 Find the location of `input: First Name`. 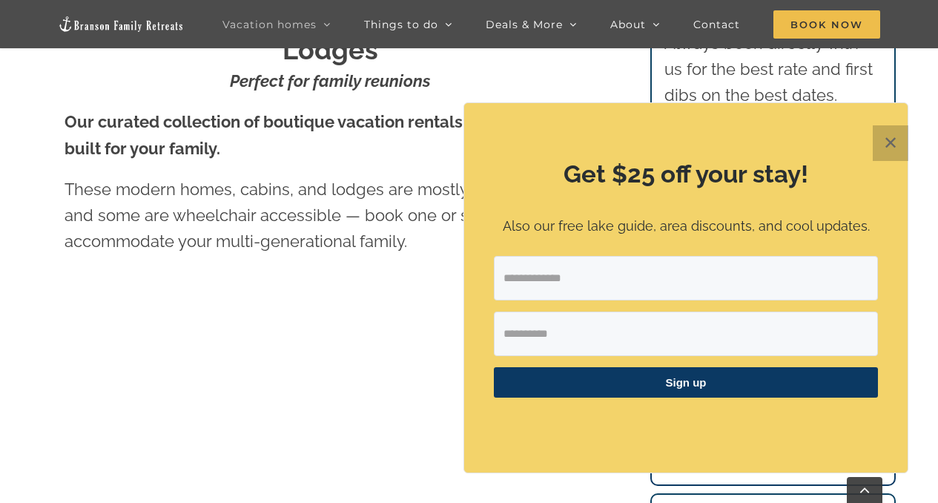

input: First Name is located at coordinates (686, 334).